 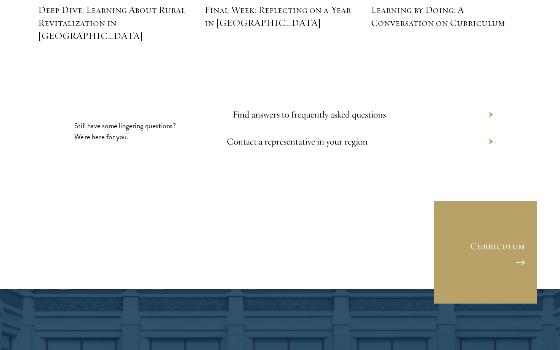 I want to click on a: Contact a representative in your region, so click(x=297, y=141).